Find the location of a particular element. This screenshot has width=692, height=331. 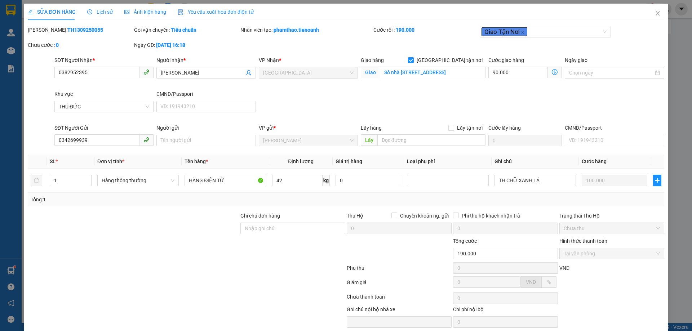

span: SỬA ĐƠN HÀNG is located at coordinates (52, 12).